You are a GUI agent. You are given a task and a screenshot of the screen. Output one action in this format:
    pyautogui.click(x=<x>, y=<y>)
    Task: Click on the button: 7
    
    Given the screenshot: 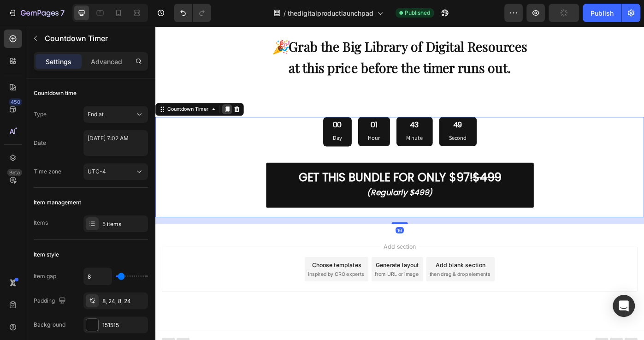 What is the action you would take?
    pyautogui.click(x=36, y=13)
    